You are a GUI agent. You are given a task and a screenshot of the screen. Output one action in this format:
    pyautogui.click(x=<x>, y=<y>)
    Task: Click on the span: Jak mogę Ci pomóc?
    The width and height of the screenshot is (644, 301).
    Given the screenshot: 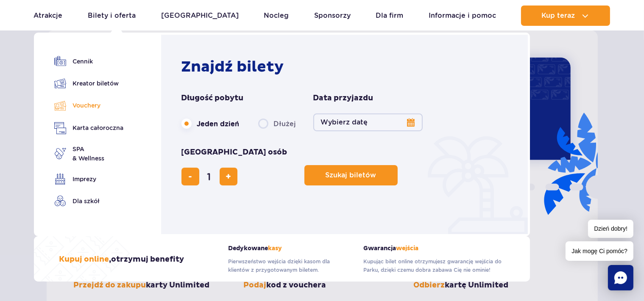 What is the action you would take?
    pyautogui.click(x=599, y=251)
    